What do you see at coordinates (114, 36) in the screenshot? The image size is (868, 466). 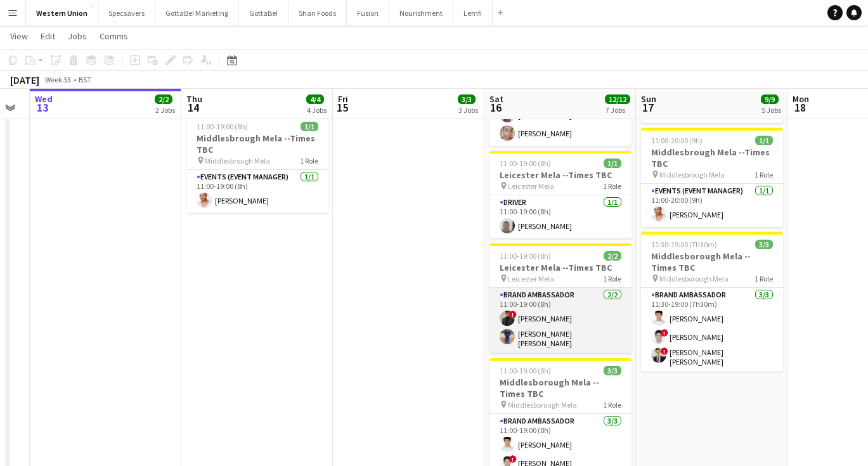 I see `span: Comms` at bounding box center [114, 36].